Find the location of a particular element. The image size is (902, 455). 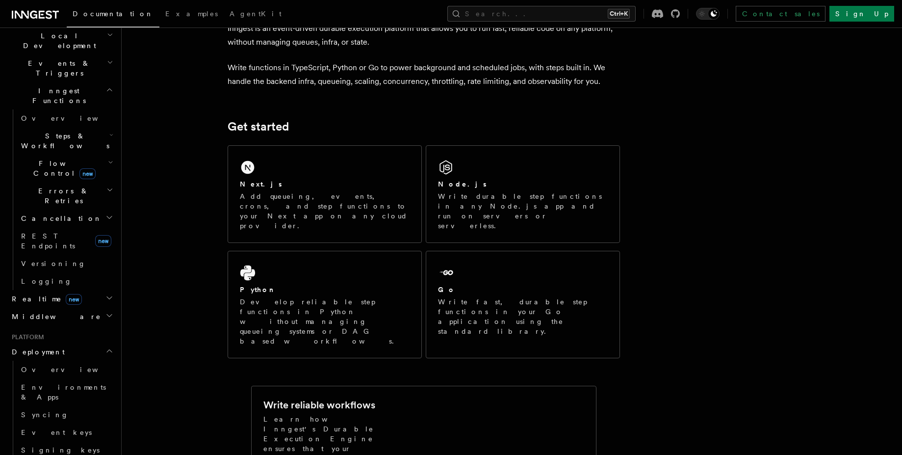

h2: Go is located at coordinates (447, 289).